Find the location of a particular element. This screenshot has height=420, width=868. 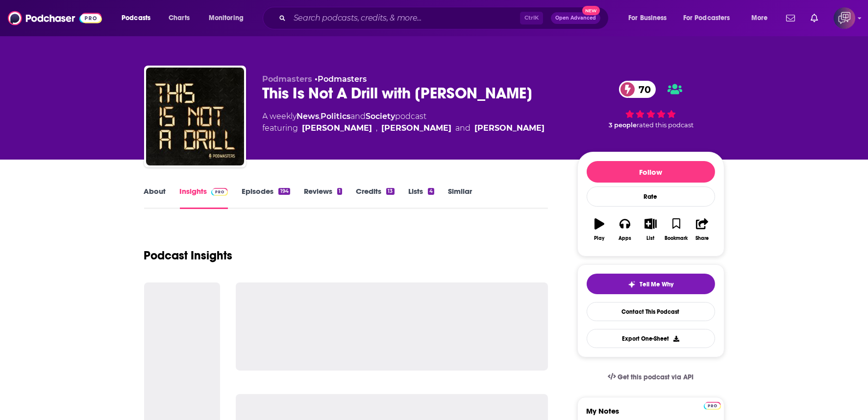

div: Bookmark is located at coordinates (676, 238).